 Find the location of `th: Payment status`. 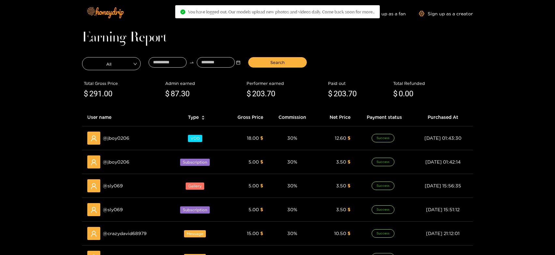

th: Payment status is located at coordinates (385, 117).